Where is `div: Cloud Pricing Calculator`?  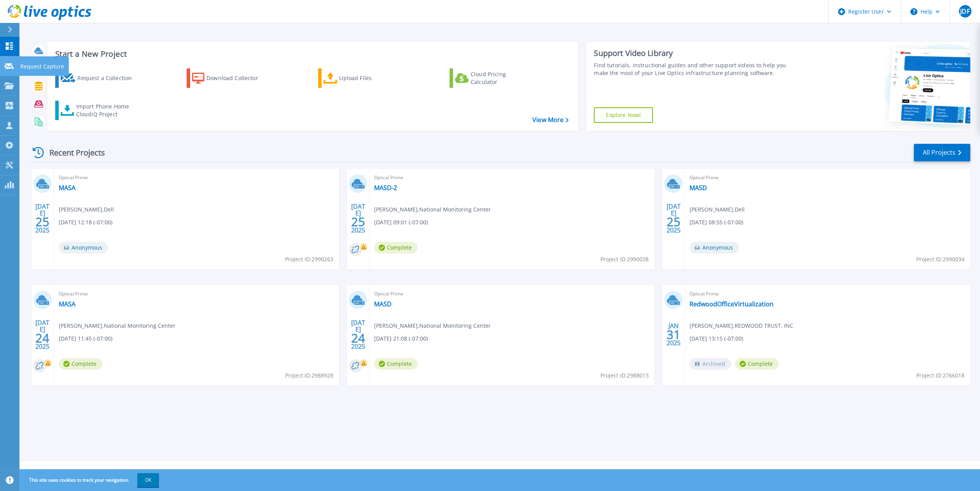 div: Cloud Pricing Calculator is located at coordinates (502, 78).